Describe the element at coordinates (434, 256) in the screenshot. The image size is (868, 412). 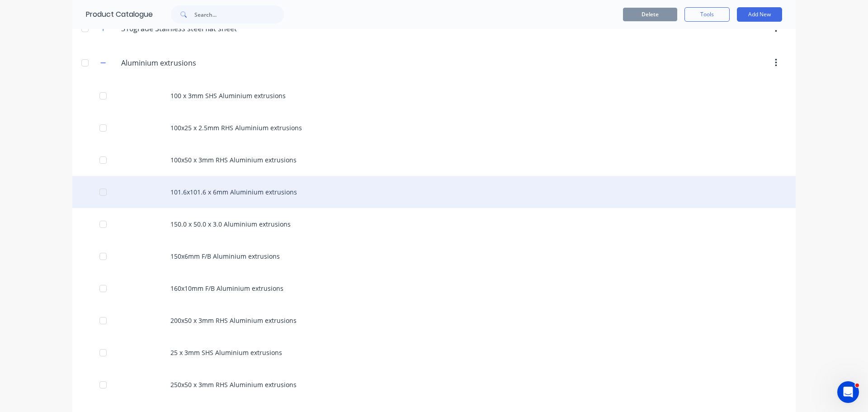
I see `div: 150x6mm F/B Aluminium extrusions` at that location.